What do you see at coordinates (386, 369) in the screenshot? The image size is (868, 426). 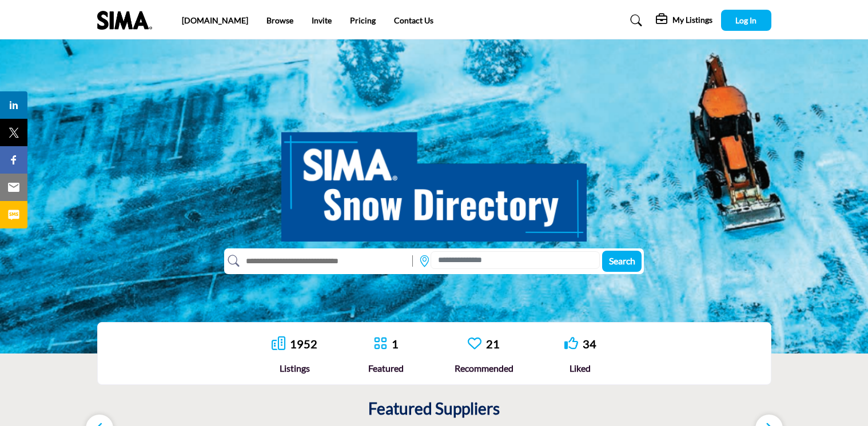 I see `div: Featured` at bounding box center [386, 369].